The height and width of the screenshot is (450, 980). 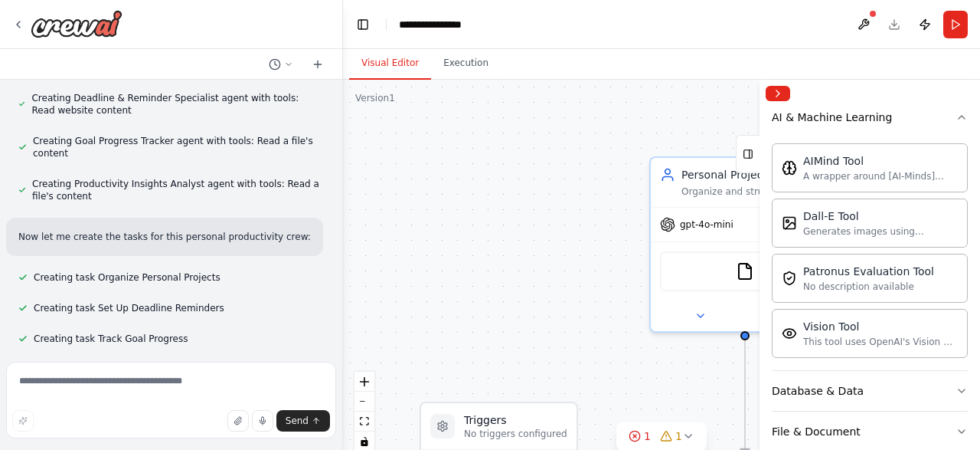 What do you see at coordinates (881, 232) in the screenshot?
I see `div: Generates images using OpenAI's Dall-E model.` at bounding box center [881, 232].